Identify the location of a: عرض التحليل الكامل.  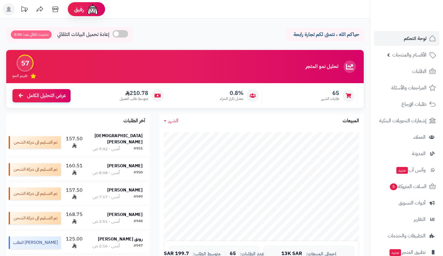
(41, 96).